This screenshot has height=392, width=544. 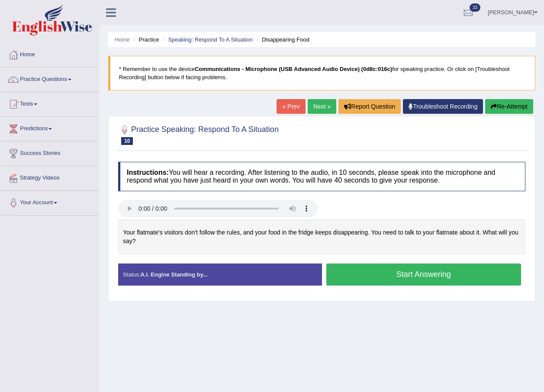 I want to click on a: Strategy Videos, so click(x=49, y=177).